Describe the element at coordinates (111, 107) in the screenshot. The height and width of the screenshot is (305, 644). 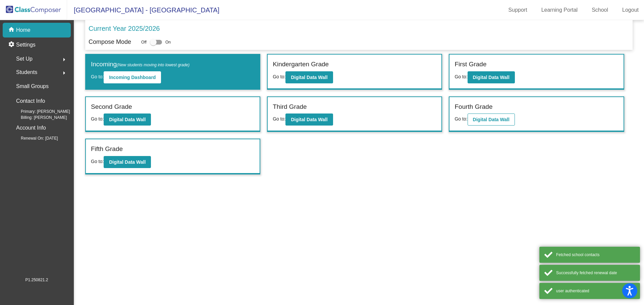
I see `label: Second Grade` at that location.